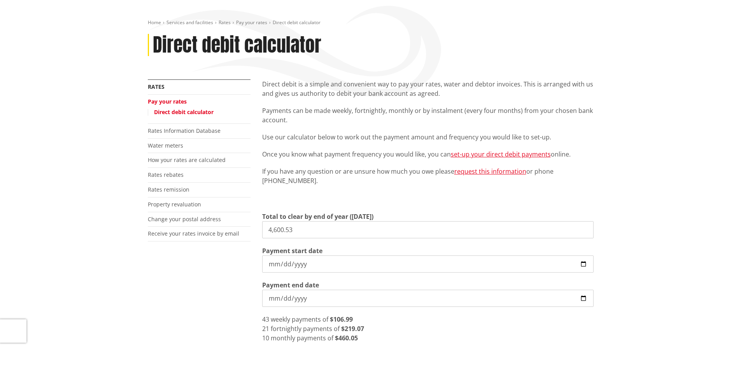 This screenshot has width=741, height=368. Describe the element at coordinates (166, 174) in the screenshot. I see `a: Rates rebates` at that location.